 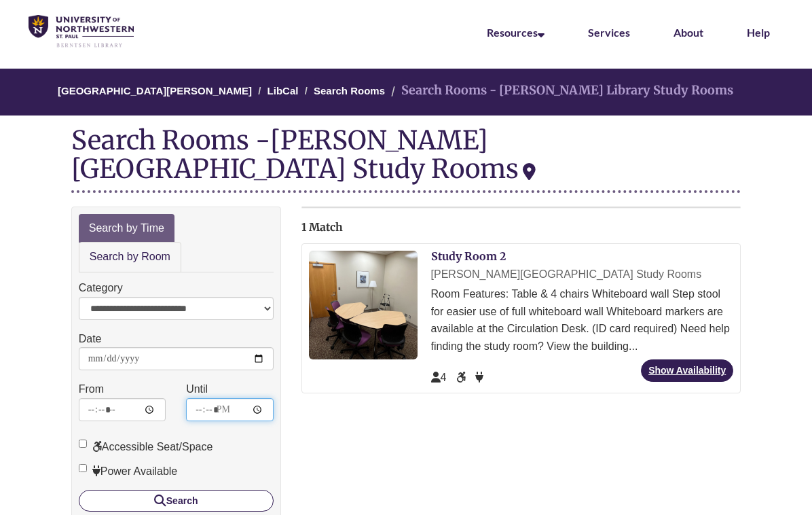 I want to click on img: Study Room 2, so click(x=363, y=305).